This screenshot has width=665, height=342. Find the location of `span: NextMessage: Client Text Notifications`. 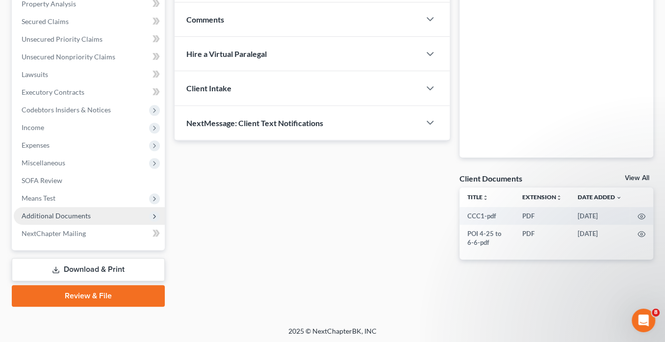

span: NextMessage: Client Text Notifications is located at coordinates (254, 123).